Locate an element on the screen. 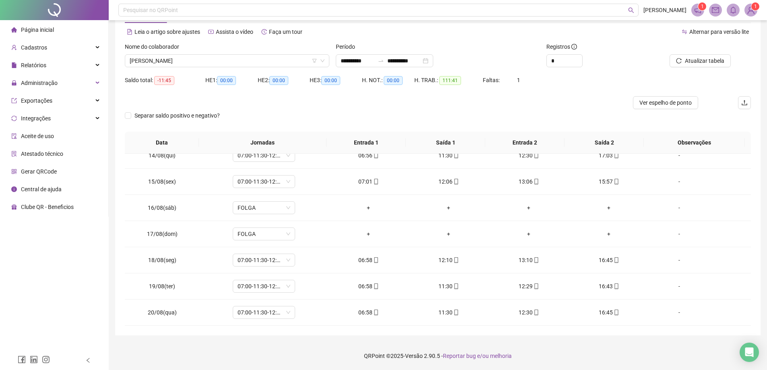  span: file-text is located at coordinates (130, 32).